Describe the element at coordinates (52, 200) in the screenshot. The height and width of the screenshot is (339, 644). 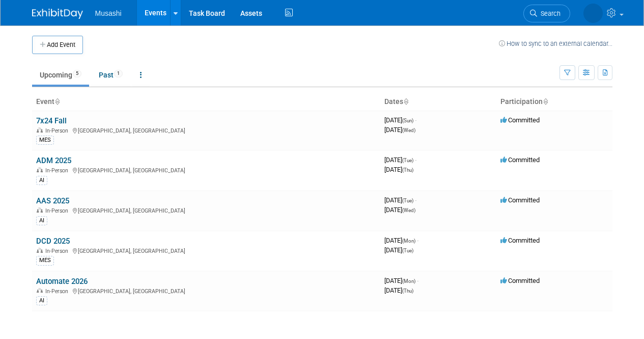
I see `a: AAS 2025` at that location.